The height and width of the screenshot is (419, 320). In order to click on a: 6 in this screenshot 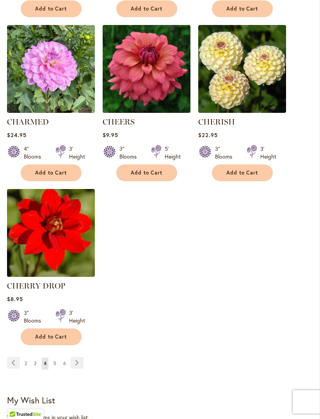, I will do `click(64, 363)`.